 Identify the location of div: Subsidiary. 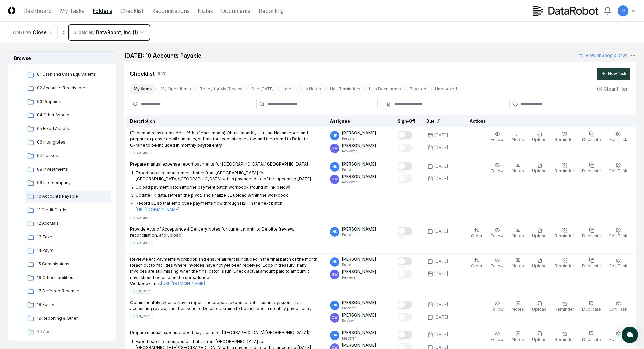
(84, 33).